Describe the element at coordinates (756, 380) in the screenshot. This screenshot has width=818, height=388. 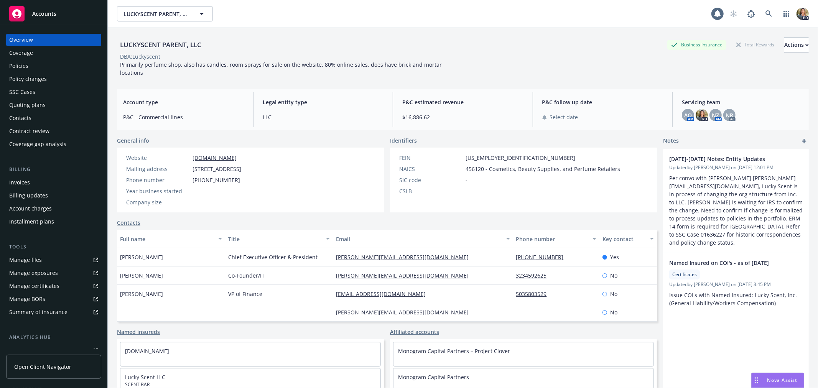
I see `div: Drag to move` at that location.